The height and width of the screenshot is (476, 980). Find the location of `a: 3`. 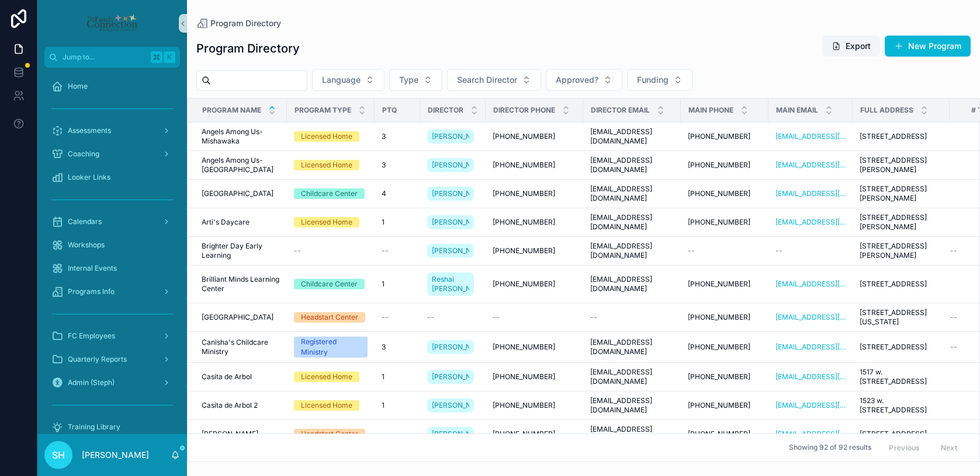

a: 3 is located at coordinates (397, 165).